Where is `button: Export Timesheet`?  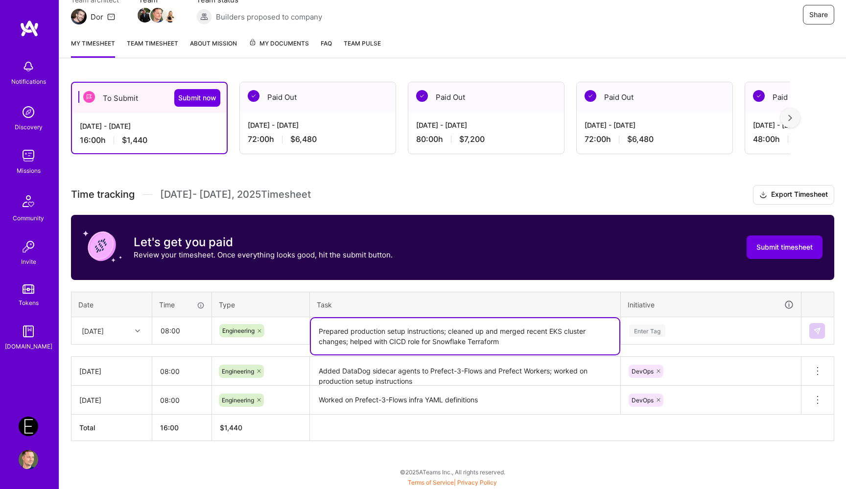
button: Export Timesheet is located at coordinates (794, 195).